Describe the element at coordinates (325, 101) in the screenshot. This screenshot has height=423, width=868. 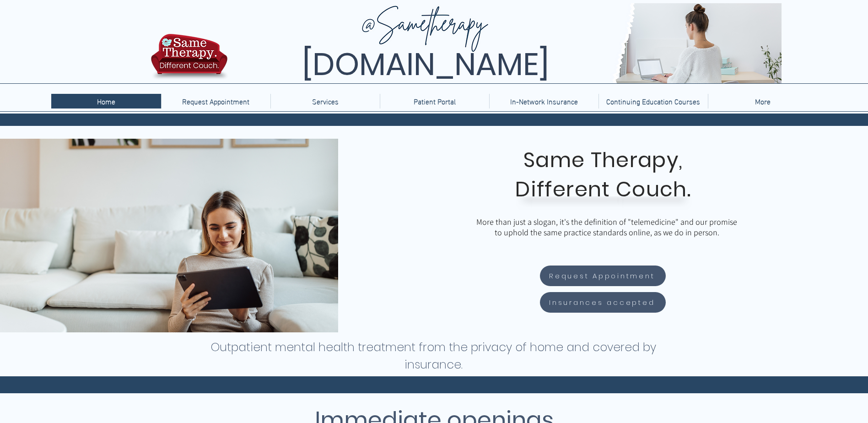
I see `div: Services` at that location.